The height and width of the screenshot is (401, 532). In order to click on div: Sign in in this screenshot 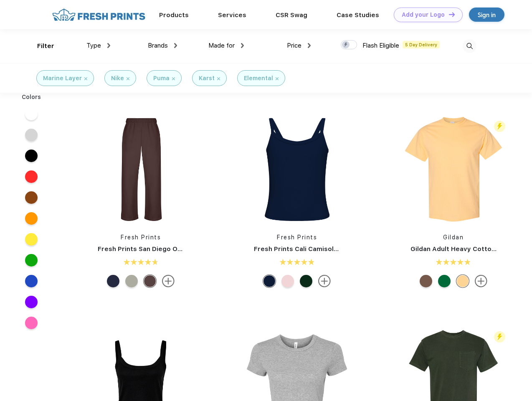, I will do `click(486, 15)`.